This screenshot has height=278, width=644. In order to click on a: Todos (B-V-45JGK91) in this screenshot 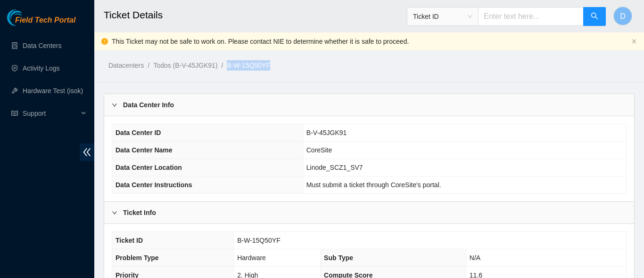, I will do `click(186, 65)`.